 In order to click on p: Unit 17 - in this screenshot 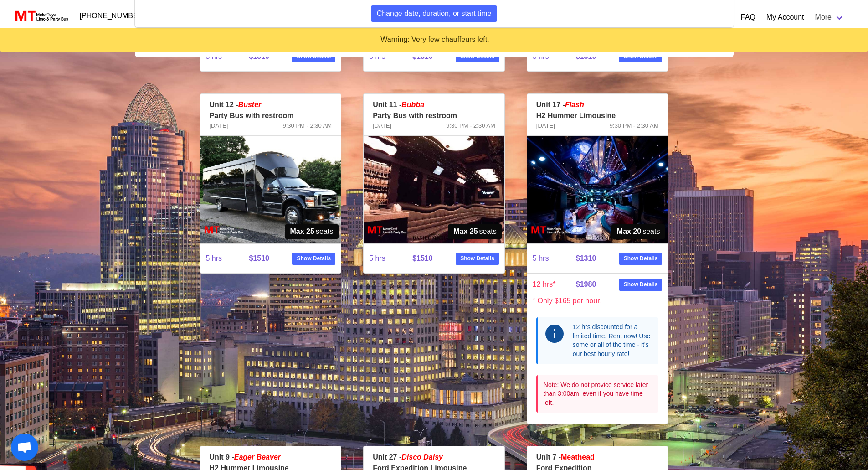, I will do `click(598, 105)`.